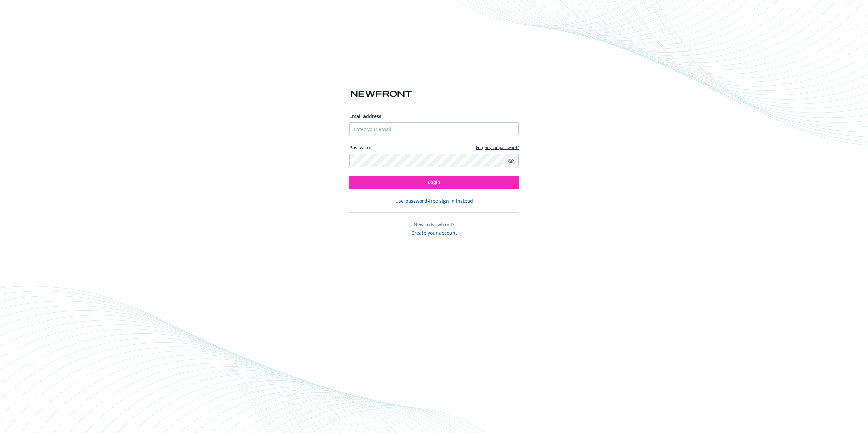  Describe the element at coordinates (497, 148) in the screenshot. I see `a: Forgot your password?` at that location.